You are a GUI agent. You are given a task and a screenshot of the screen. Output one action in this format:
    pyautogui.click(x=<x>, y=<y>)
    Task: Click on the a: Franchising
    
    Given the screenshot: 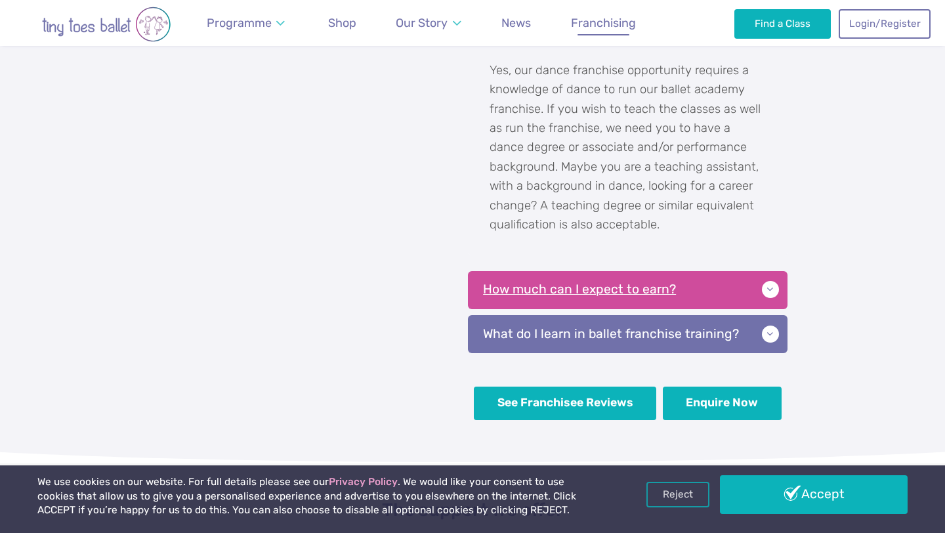 What is the action you would take?
    pyautogui.click(x=603, y=23)
    